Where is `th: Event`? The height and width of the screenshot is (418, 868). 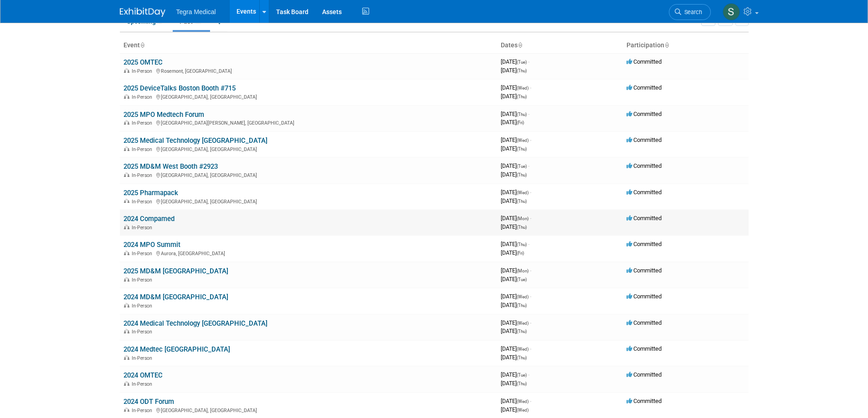 th: Event is located at coordinates (308, 45).